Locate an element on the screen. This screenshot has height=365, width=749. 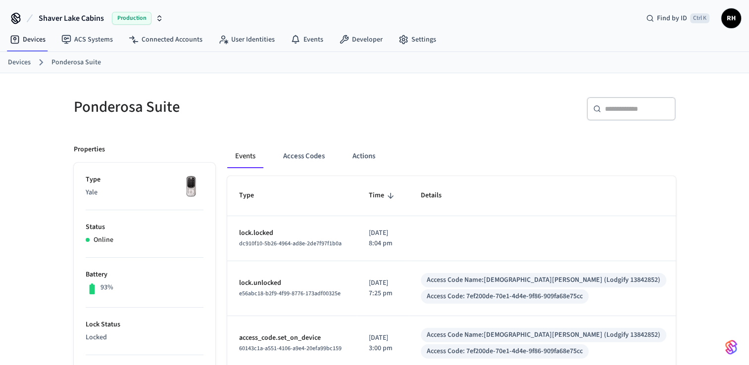
span: RH is located at coordinates (731, 18).